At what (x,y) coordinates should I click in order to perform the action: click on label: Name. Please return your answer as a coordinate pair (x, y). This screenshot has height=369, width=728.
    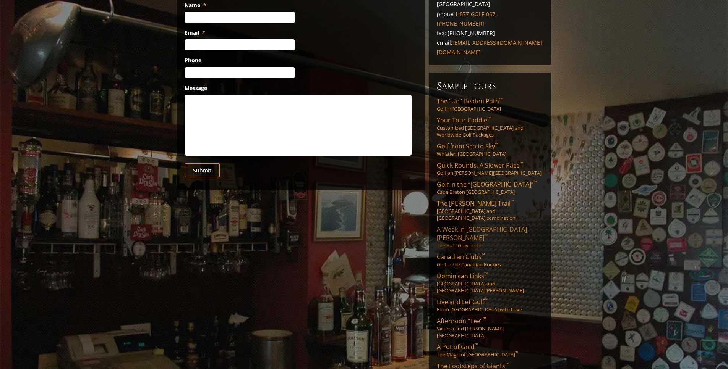
    Looking at the image, I should click on (195, 5).